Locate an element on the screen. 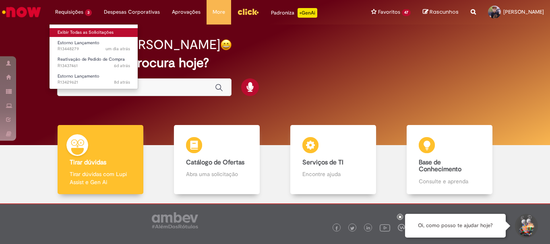 This screenshot has width=550, height=244. a: Rascunhos is located at coordinates (440, 12).